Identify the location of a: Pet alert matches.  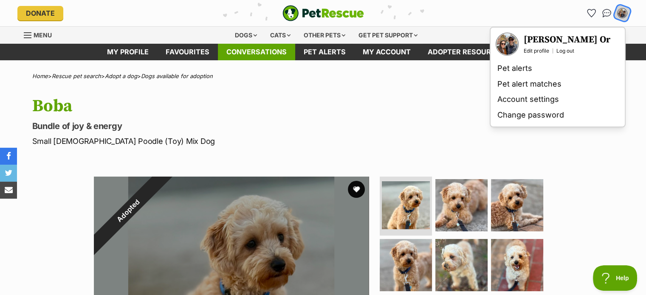
(558, 84).